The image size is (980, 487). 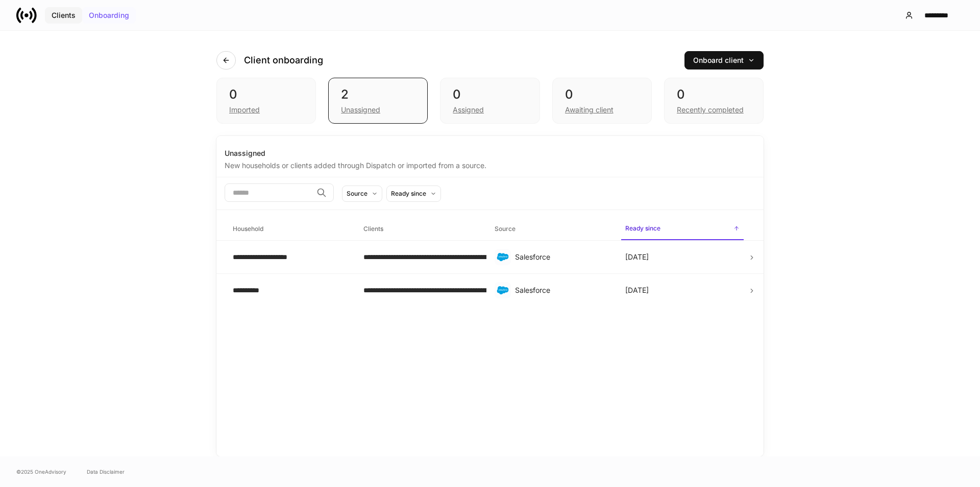 I want to click on div: Assigned, so click(x=468, y=110).